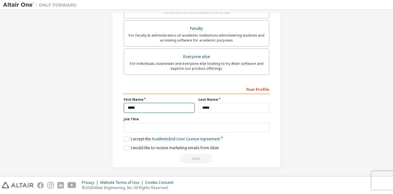  I want to click on label: I would like to receive marketing emails from Altair, so click(171, 148).